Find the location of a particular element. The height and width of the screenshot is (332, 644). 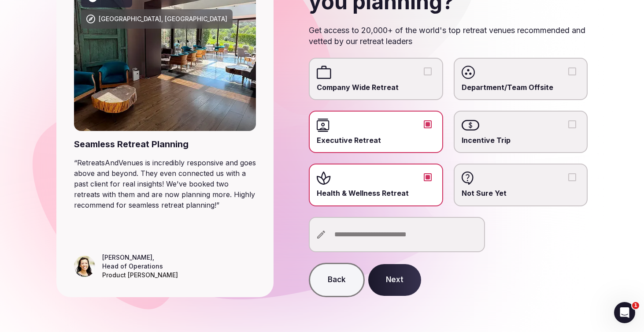

span: Department/Team Offsite is located at coordinates (521, 87).